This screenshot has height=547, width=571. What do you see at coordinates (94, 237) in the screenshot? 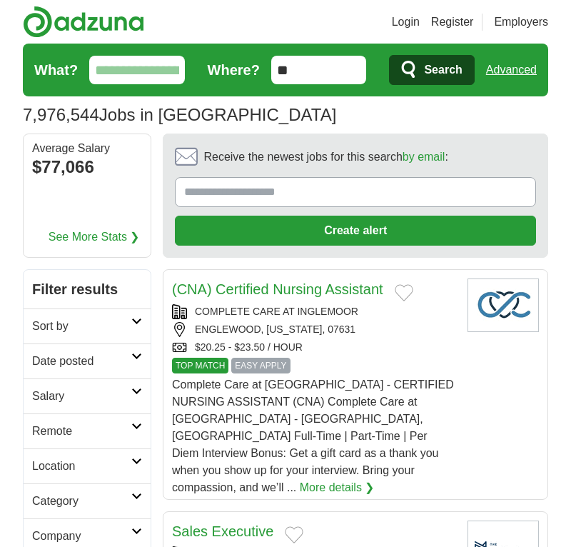
I see `a: See More Stats ❯` at bounding box center [94, 237].